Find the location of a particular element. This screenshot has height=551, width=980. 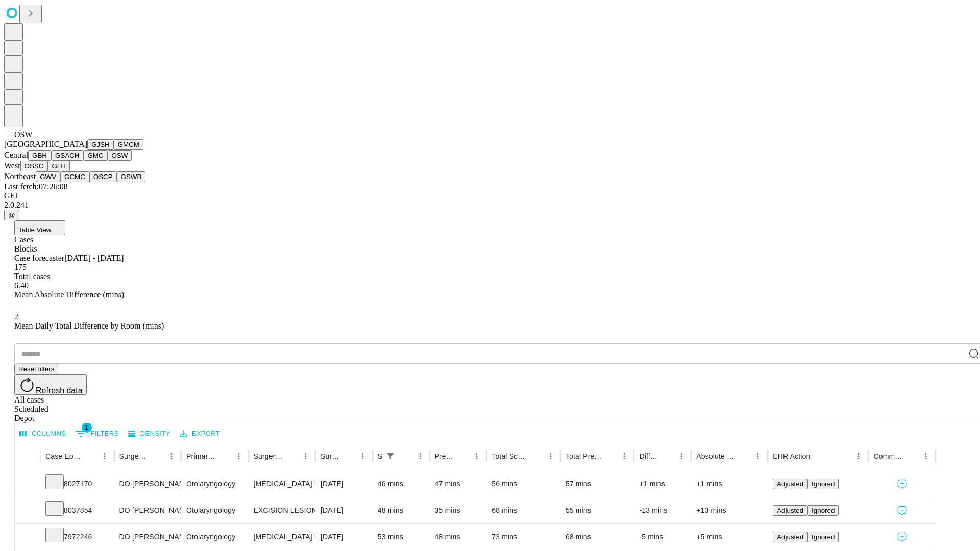

div: 55 mins is located at coordinates (597, 510).